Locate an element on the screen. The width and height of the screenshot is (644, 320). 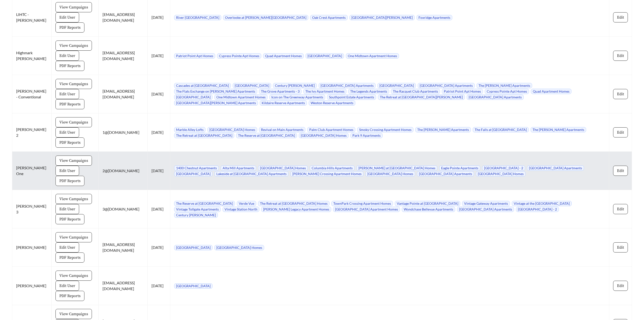
span: The Legends Apartments is located at coordinates (369, 91).